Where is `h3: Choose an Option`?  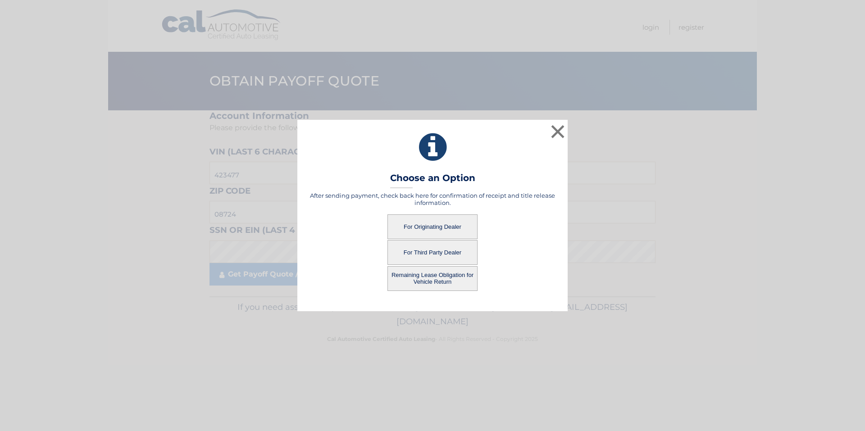 h3: Choose an Option is located at coordinates (432, 180).